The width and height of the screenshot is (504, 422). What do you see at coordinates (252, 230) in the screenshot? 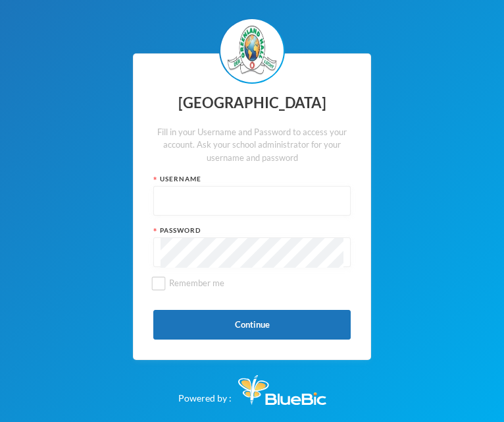
I see `div: Password` at bounding box center [252, 230].